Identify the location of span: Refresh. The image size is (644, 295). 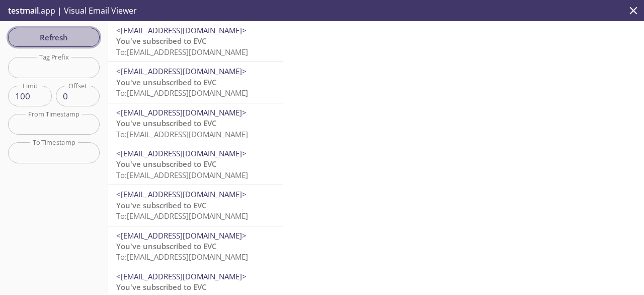
(54, 37).